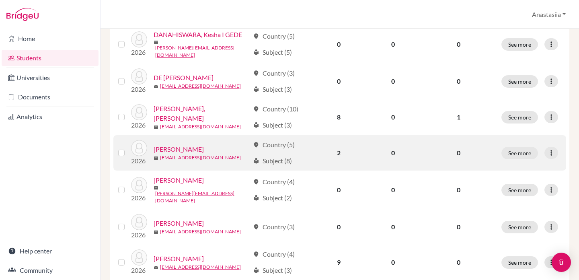  What do you see at coordinates (561, 262) in the screenshot?
I see `div: Open Intercom Messenger` at bounding box center [561, 262].